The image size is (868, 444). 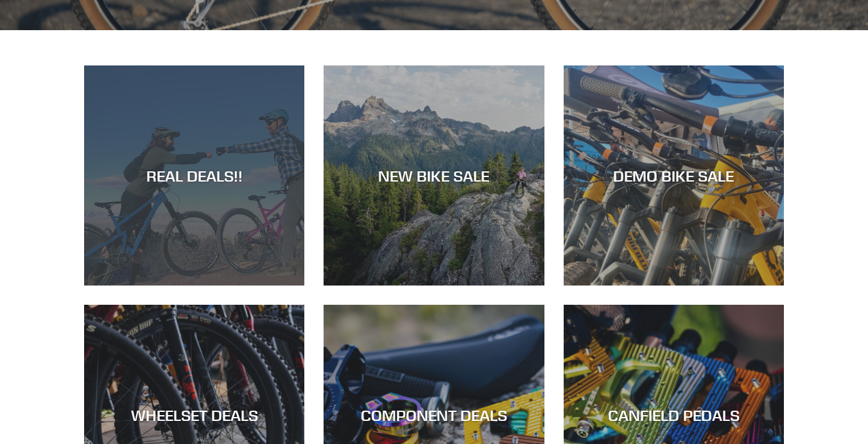 What do you see at coordinates (673, 175) in the screenshot?
I see `div: DEMO BIKE SALE` at bounding box center [673, 175].